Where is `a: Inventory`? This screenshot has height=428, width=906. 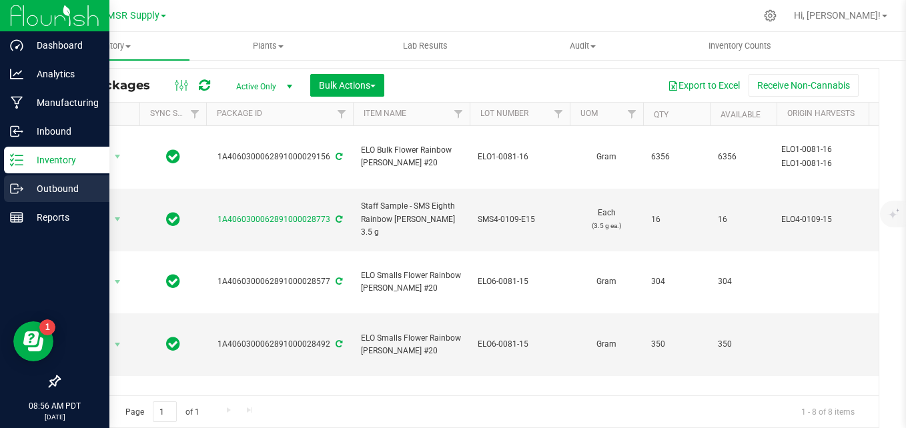 a: Inventory is located at coordinates (111, 46).